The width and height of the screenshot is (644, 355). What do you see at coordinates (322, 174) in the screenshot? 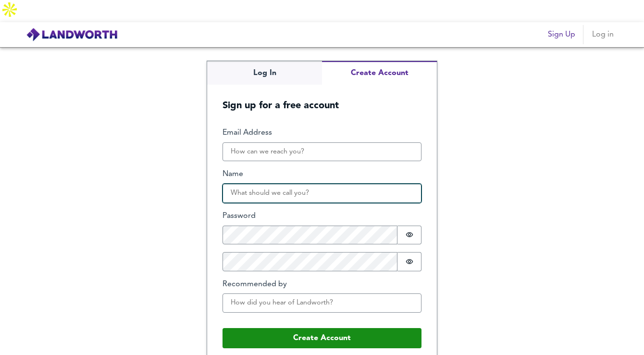
I see `label: Name` at bounding box center [322, 174].